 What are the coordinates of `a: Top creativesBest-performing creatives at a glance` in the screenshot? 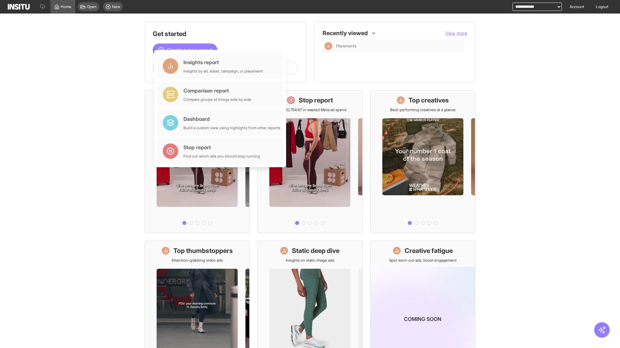 It's located at (422, 162).